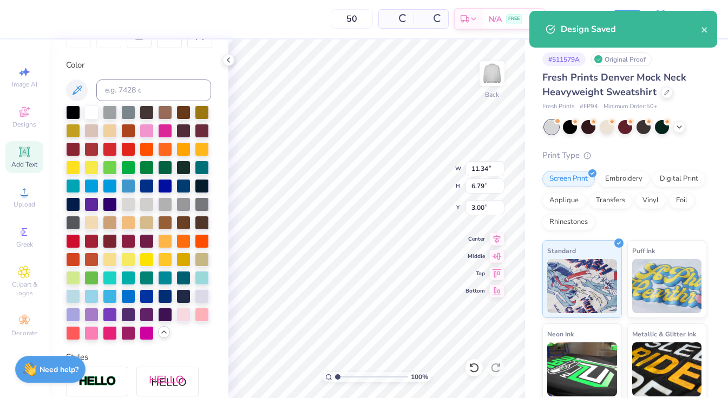 This screenshot has height=398, width=728. What do you see at coordinates (168, 382) in the screenshot?
I see `img: Shadow` at bounding box center [168, 382].